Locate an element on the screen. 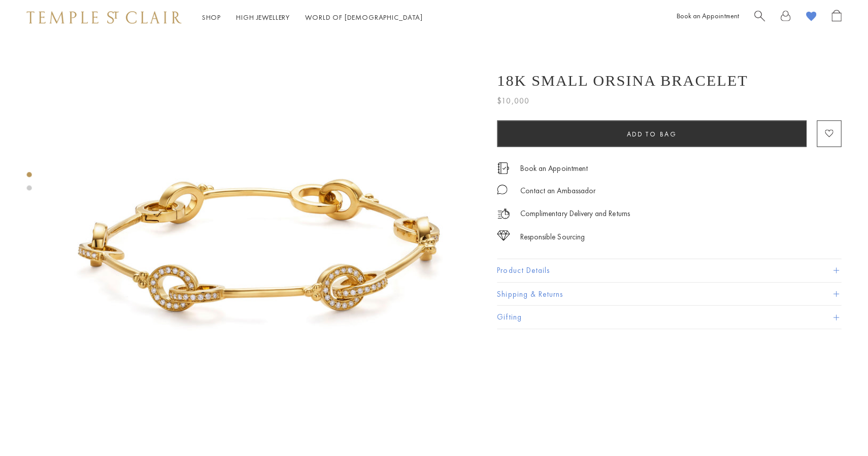 This screenshot has width=868, height=456. button: Gifting is located at coordinates (667, 318).